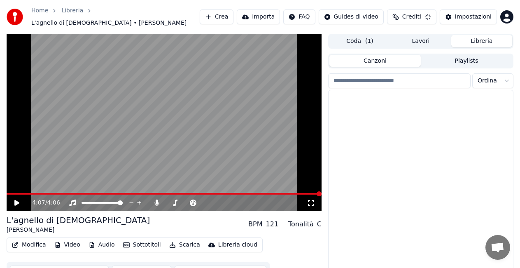 The height and width of the screenshot is (268, 520). I want to click on button: Lavori, so click(421, 41).